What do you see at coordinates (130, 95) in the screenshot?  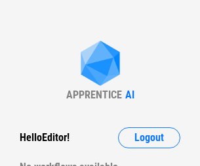 I see `div: AI` at bounding box center [130, 95].